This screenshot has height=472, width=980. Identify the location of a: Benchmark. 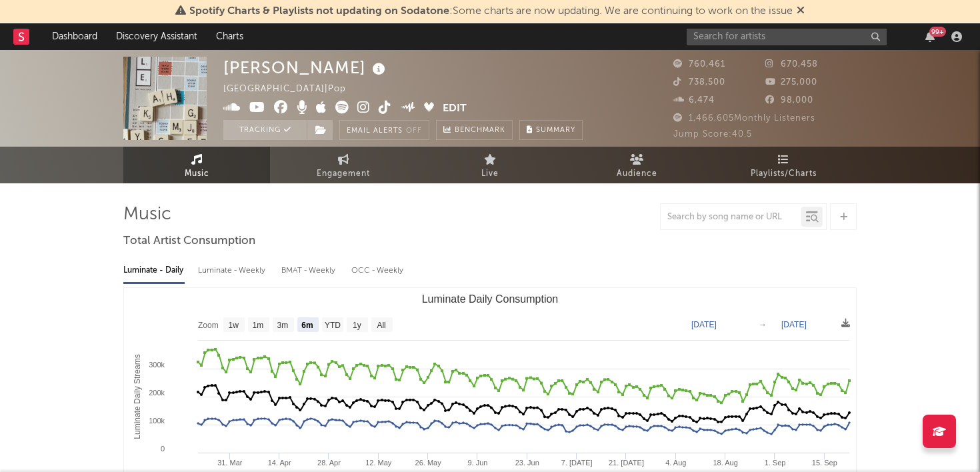
(474, 130).